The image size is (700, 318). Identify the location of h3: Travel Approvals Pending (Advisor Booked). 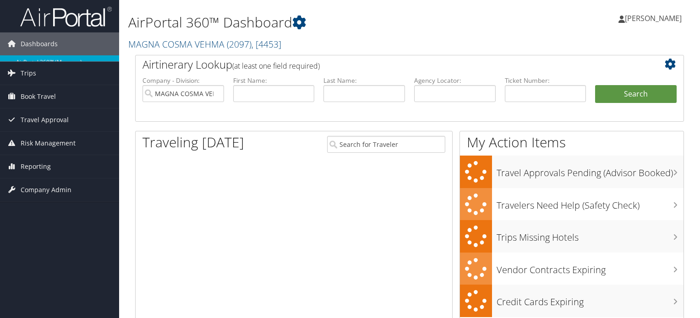
(590, 171).